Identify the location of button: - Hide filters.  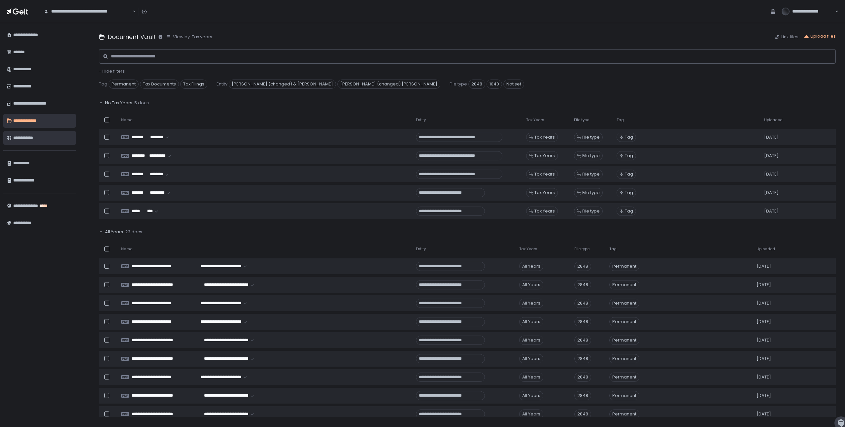
(112, 71).